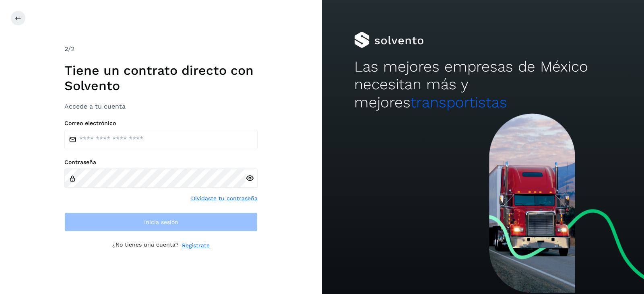 The width and height of the screenshot is (644, 294). Describe the element at coordinates (196, 245) in the screenshot. I see `a: Regístrate` at that location.